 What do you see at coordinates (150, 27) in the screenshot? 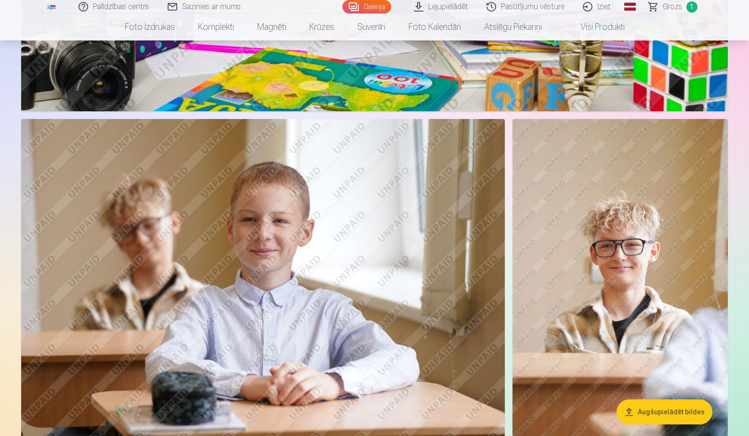
I see `a: Foto izdrukas` at bounding box center [150, 27].